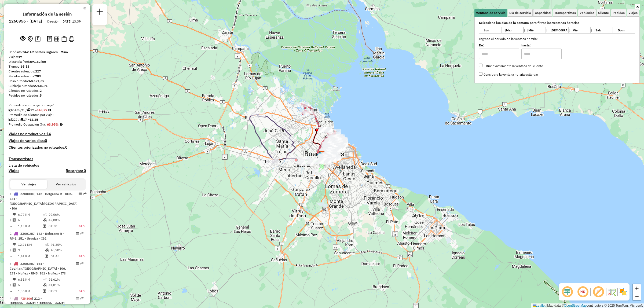 The height and width of the screenshot is (308, 644). I want to click on h4: Información de la sesión, so click(47, 14).